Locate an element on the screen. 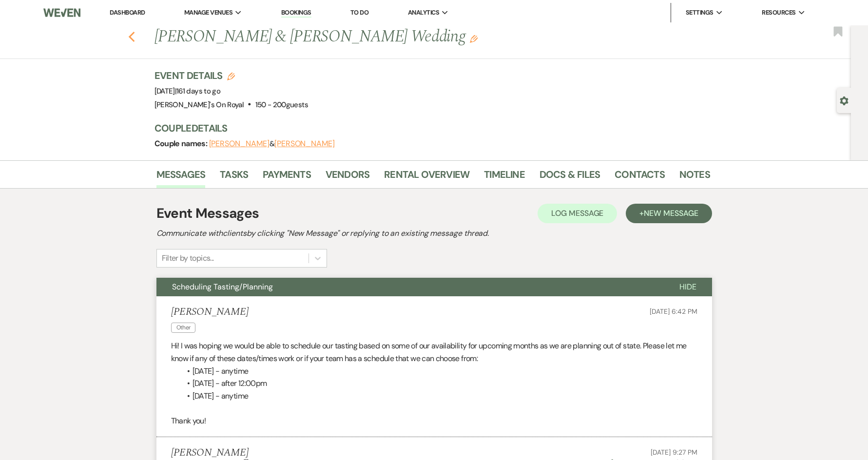 Image resolution: width=868 pixels, height=460 pixels. p: Hi! I was hoping we would be able to schedule our tasting based on some of our availability for u... is located at coordinates (434, 352).